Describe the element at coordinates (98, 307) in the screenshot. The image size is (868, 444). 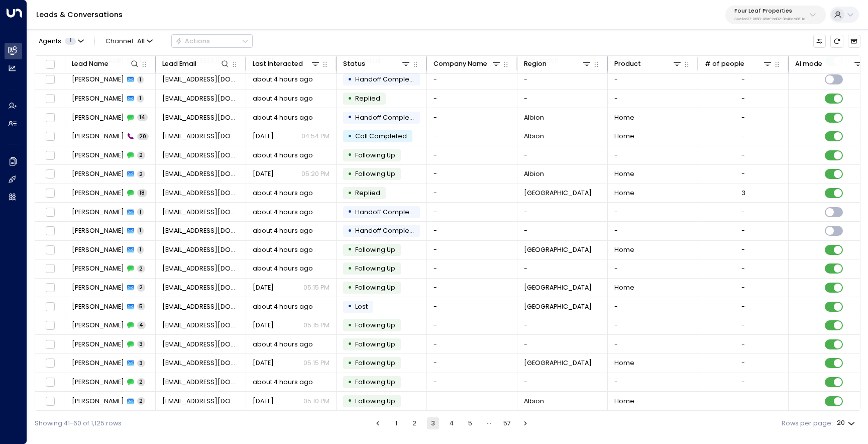
I see `span: Keturah Miller` at that location.